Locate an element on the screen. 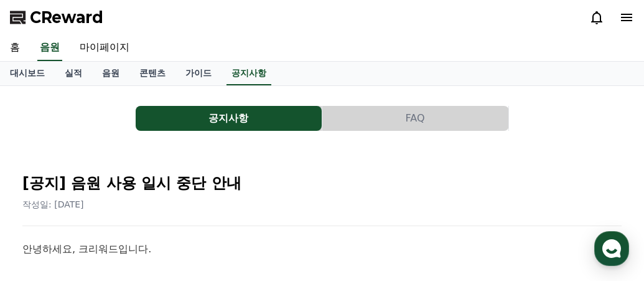  span: 홈 is located at coordinates (43, 201).